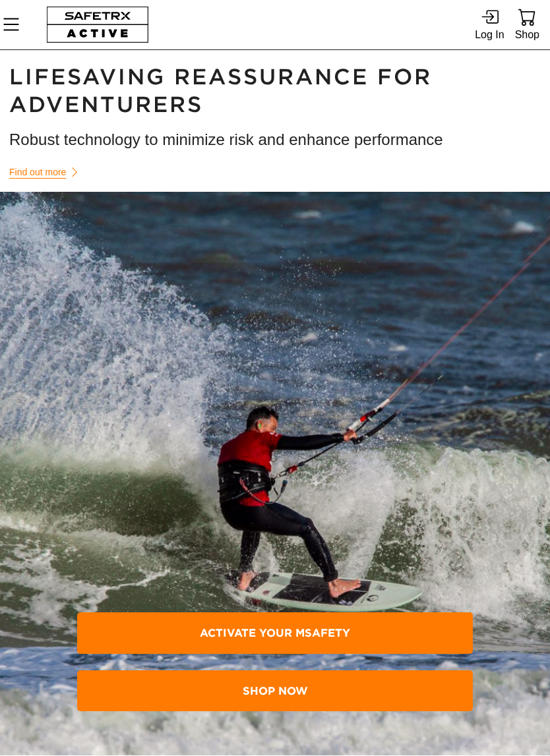 This screenshot has width=550, height=756. Describe the element at coordinates (275, 691) in the screenshot. I see `span: Shop Now` at that location.